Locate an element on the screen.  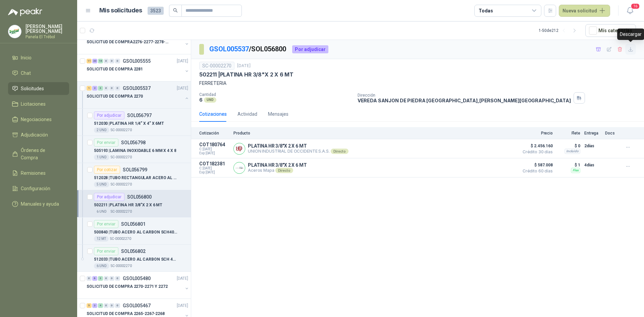
p: Precio is located at coordinates (536, 133).